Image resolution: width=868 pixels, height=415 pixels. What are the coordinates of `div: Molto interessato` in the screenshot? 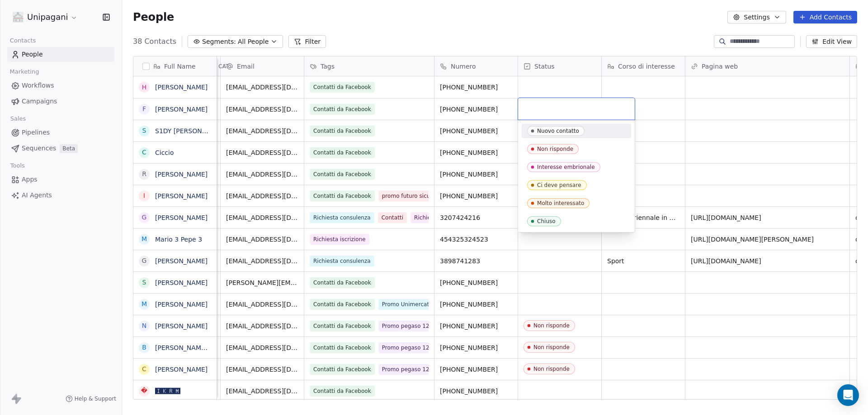 It's located at (561, 203).